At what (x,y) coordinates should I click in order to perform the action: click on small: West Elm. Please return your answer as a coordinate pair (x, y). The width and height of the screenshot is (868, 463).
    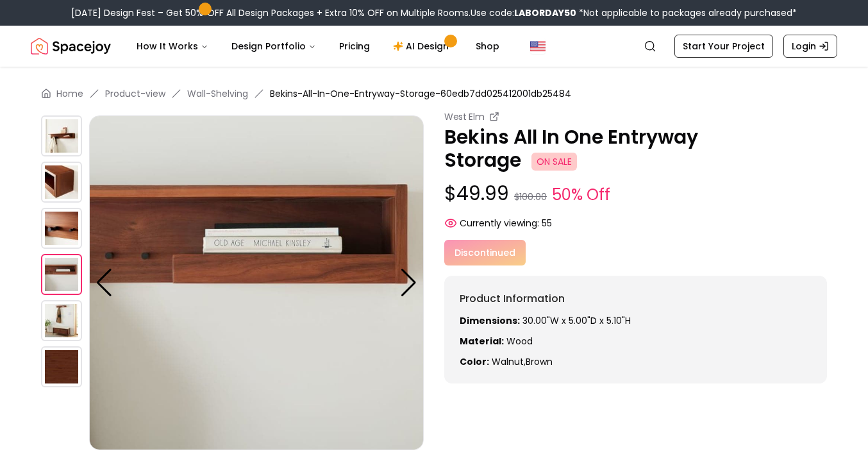
    Looking at the image, I should click on (464, 117).